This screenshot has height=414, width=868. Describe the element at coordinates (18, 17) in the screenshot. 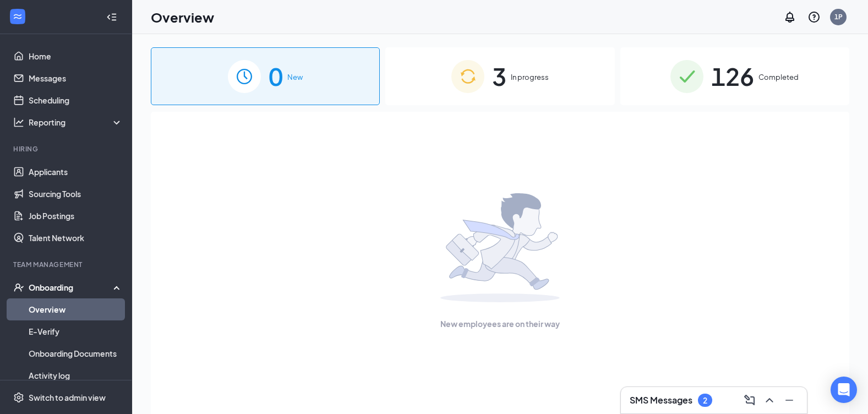

I see `svg: WorkstreamLogo` at that location.